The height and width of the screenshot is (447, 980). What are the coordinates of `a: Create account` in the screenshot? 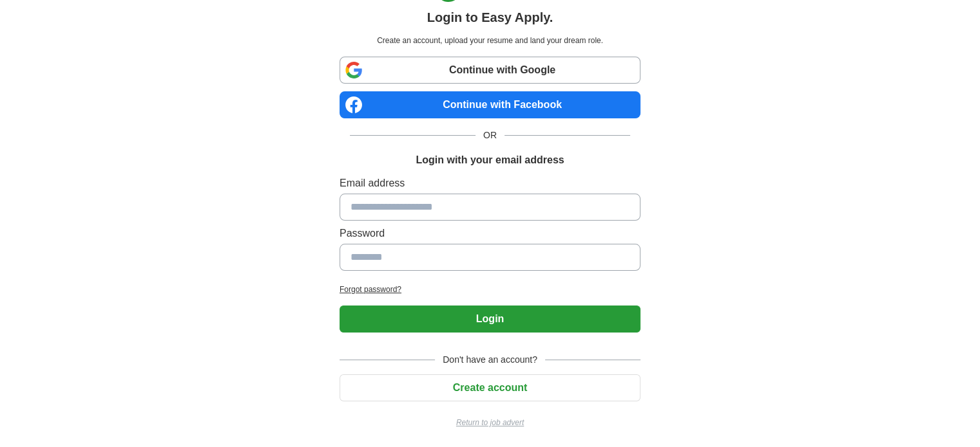 It's located at (490, 388).